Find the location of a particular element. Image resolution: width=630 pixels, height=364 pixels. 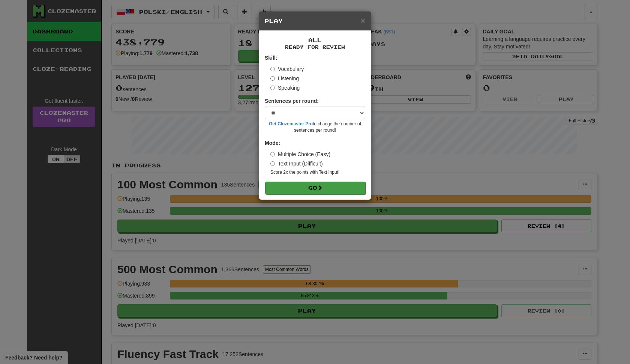

button: Go is located at coordinates (315, 188).